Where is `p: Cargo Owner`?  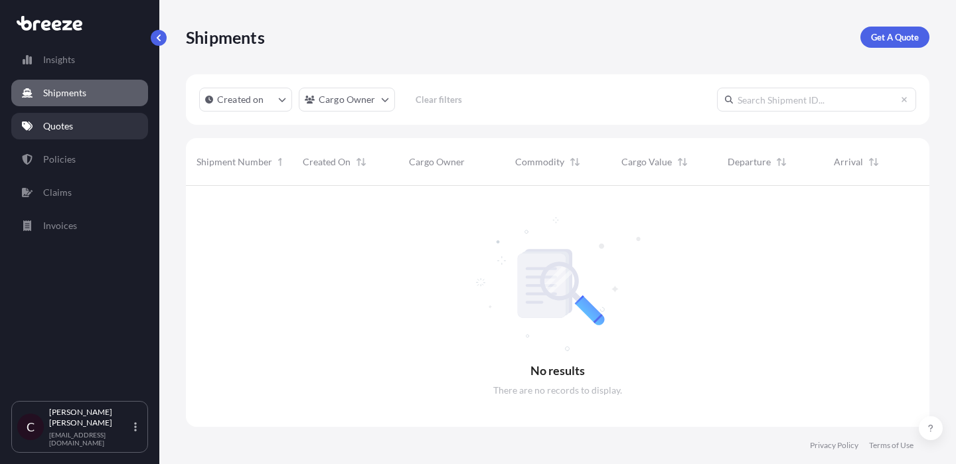 p: Cargo Owner is located at coordinates (347, 100).